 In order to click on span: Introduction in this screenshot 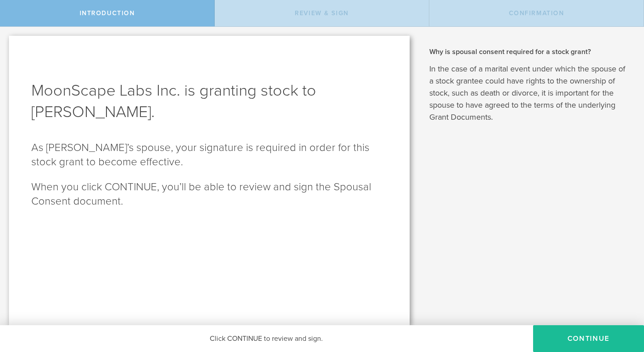, I will do `click(108, 13)`.